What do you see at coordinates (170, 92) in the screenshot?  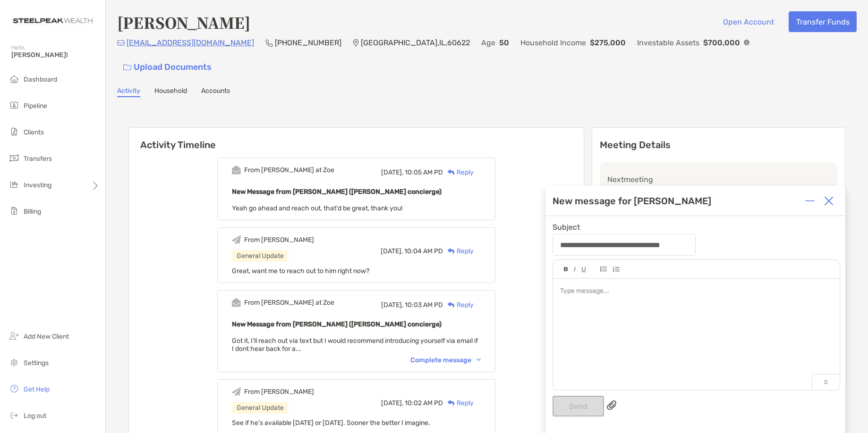 I see `a: Household` at bounding box center [170, 92].